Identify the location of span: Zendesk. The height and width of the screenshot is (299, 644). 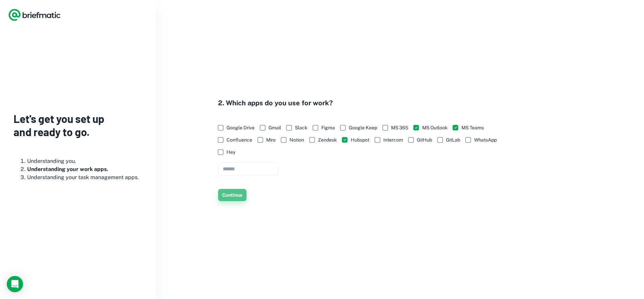
(327, 140).